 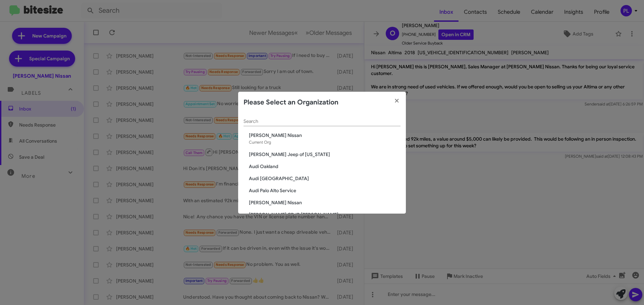 I want to click on h2: Please Select an Organization, so click(x=291, y=103).